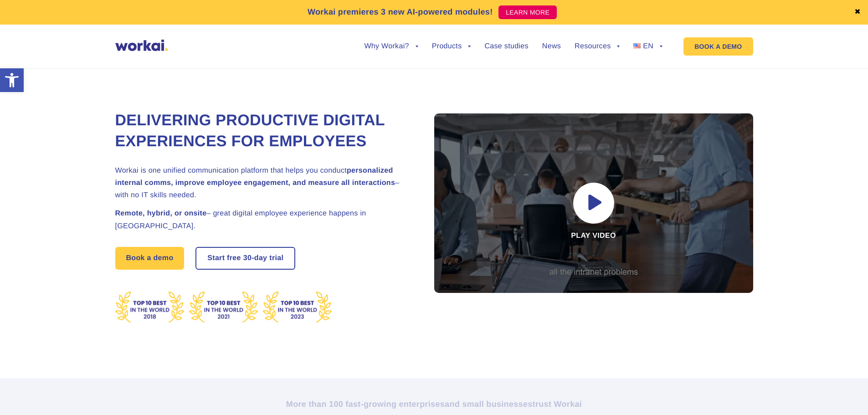 This screenshot has height=415, width=868. What do you see at coordinates (400, 12) in the screenshot?
I see `p: Workai premieres 3 new AI-powered modules!` at bounding box center [400, 12].